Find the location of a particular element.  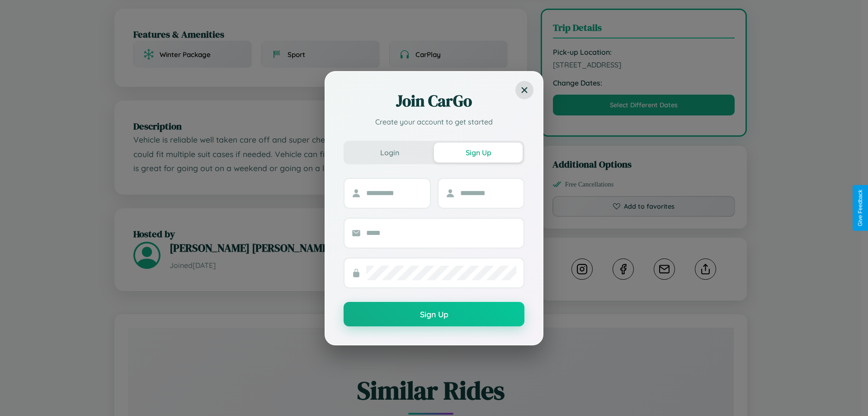

div: Give Feedback is located at coordinates (860, 208).